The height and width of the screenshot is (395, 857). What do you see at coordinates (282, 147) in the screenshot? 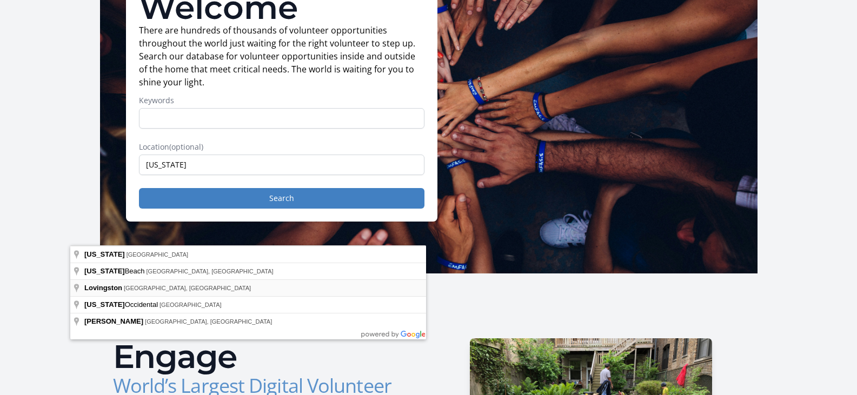
I see `label: Location` at bounding box center [282, 147].